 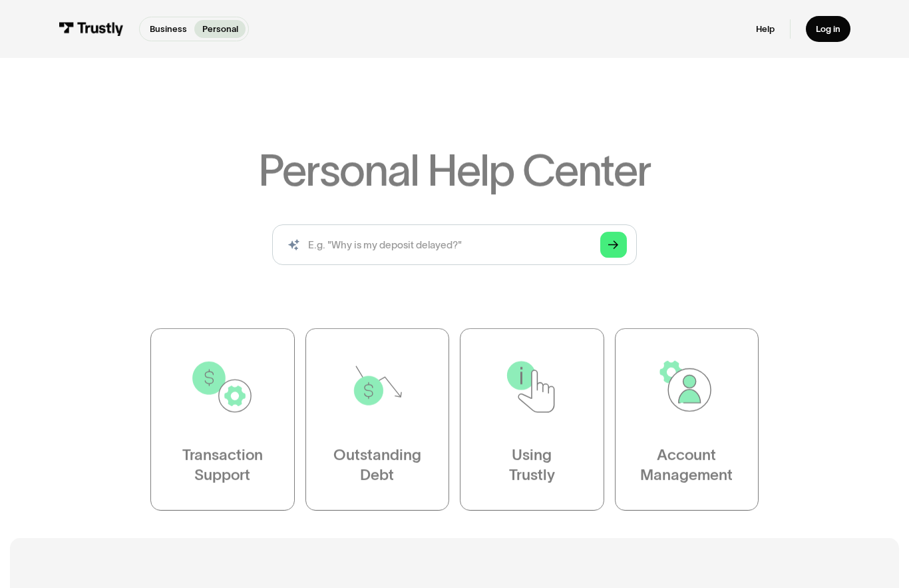 I want to click on a: UsingTrustly, so click(x=532, y=419).